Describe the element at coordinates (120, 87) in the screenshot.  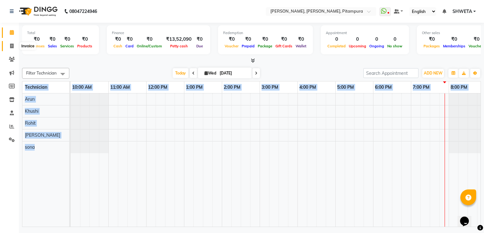
I see `a: 11:00 AM` at that location.